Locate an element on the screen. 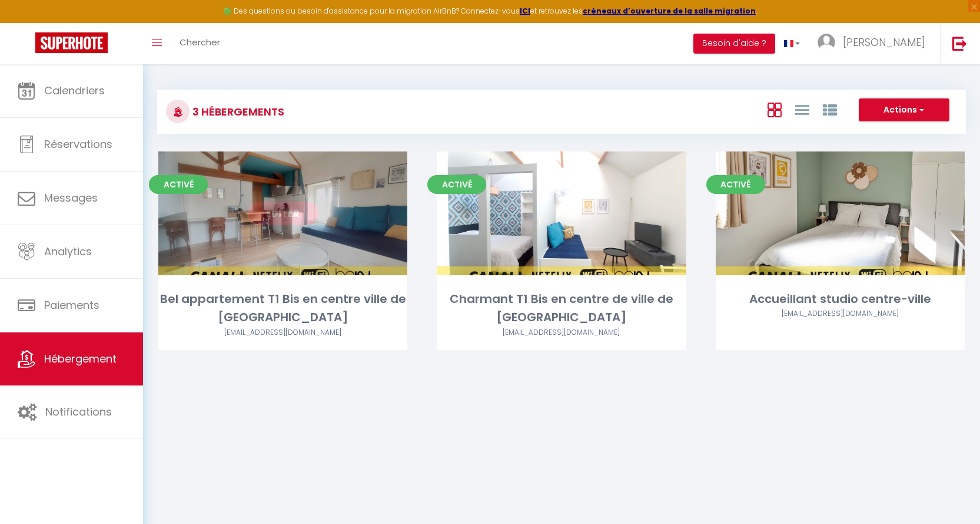 Image resolution: width=980 pixels, height=524 pixels. a: Vue en Liste is located at coordinates (802, 109).